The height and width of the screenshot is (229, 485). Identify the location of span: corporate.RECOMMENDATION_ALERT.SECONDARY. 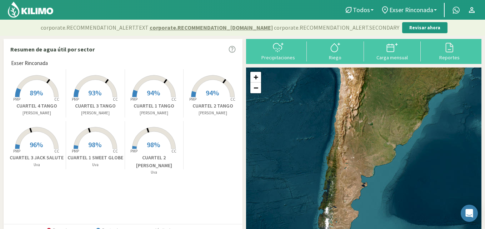
(337, 28).